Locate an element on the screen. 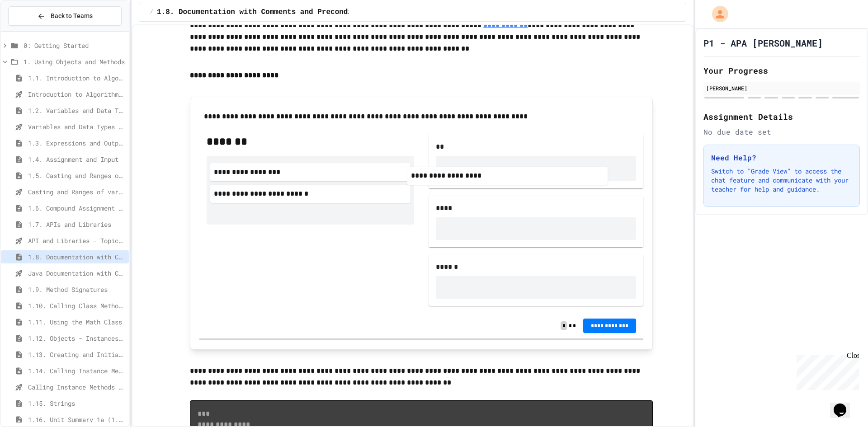  div: Chat with us now!Close is located at coordinates (33, 30).